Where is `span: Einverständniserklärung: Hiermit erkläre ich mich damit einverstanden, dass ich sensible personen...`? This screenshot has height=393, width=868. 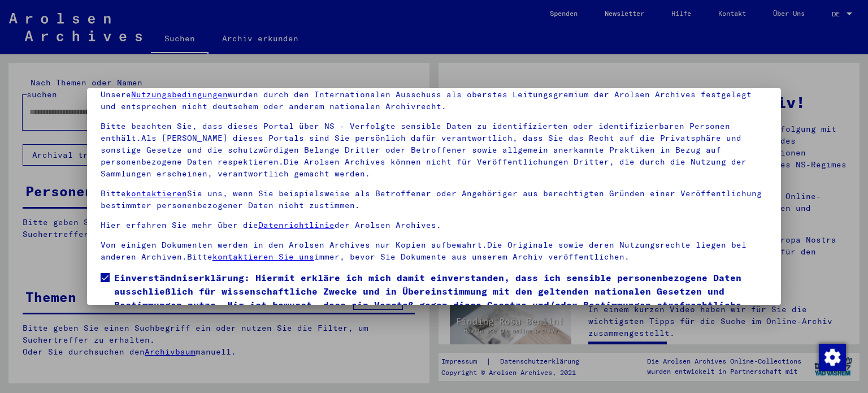 span: Einverständniserklärung: Hiermit erkläre ich mich damit einverstanden, dass ich sensible personen... is located at coordinates (441, 298).